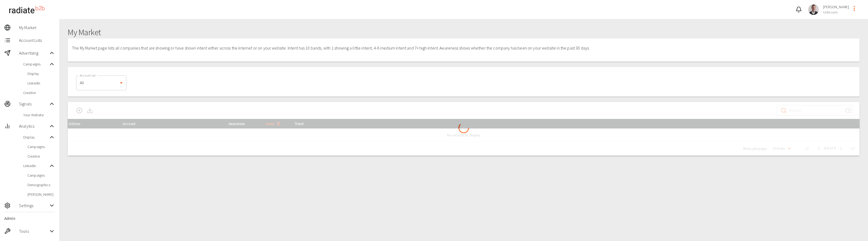 The image size is (868, 241). I want to click on div: All, so click(101, 83).